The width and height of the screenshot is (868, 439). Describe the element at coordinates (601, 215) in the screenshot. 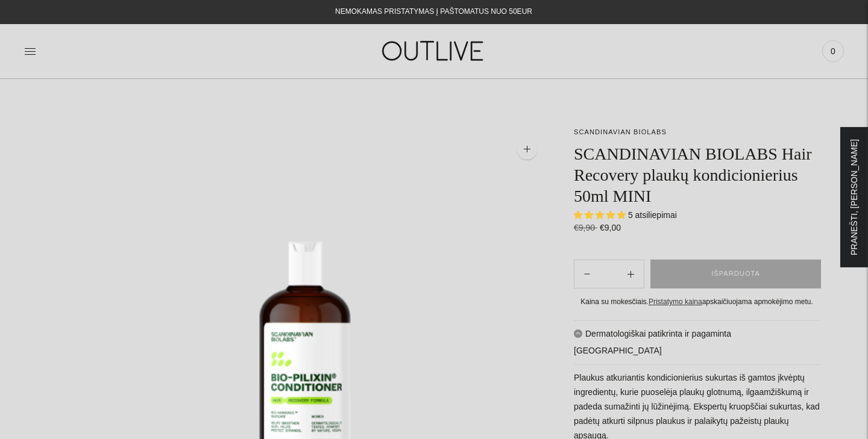

I see `span: 5.00 stars` at that location.